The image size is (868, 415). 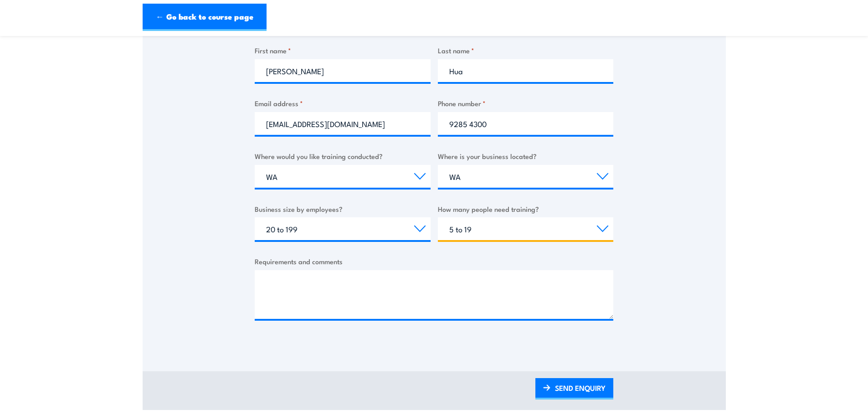 What do you see at coordinates (573, 389) in the screenshot?
I see `a: SEND ENQUIRY` at bounding box center [573, 389].